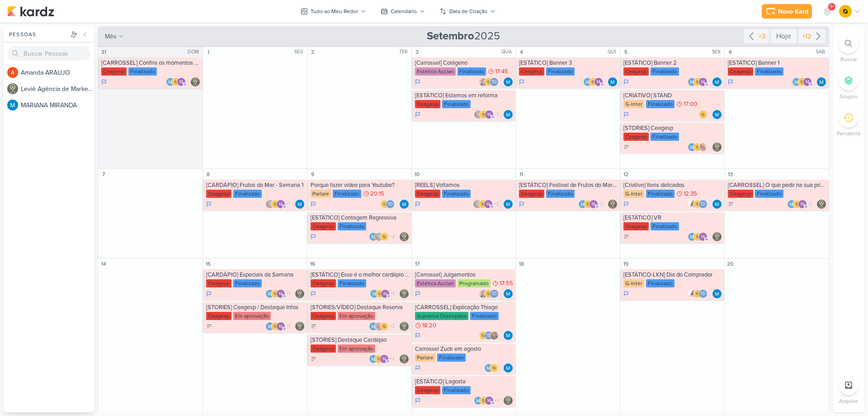 The image size is (868, 416). What do you see at coordinates (521, 263) in the screenshot?
I see `div: 18` at bounding box center [521, 263].